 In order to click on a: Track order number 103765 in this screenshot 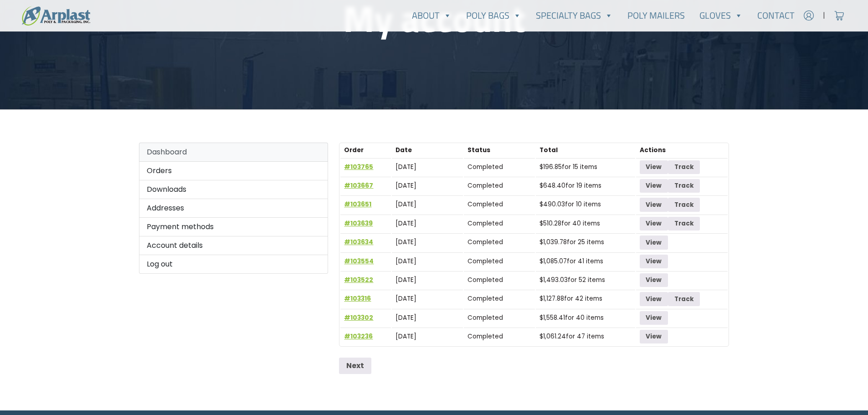, I will do `click(684, 167)`.